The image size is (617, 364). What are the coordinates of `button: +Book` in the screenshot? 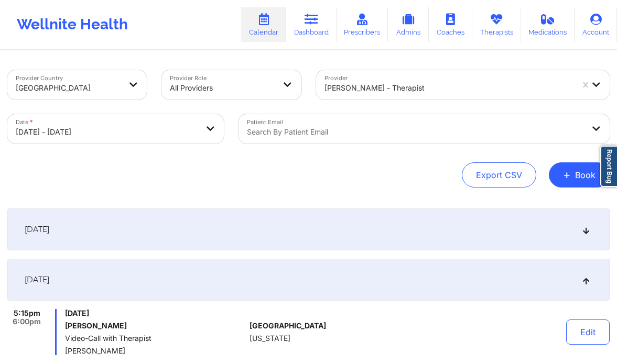 It's located at (580, 175).